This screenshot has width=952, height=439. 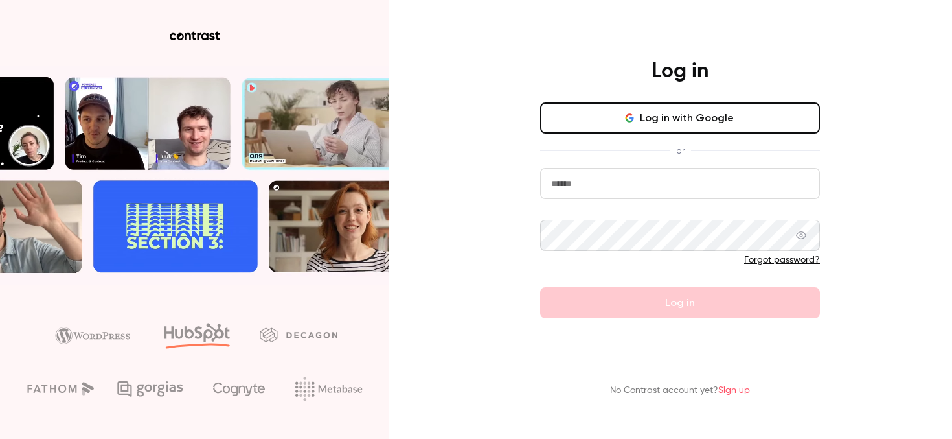 I want to click on span: or, so click(x=680, y=150).